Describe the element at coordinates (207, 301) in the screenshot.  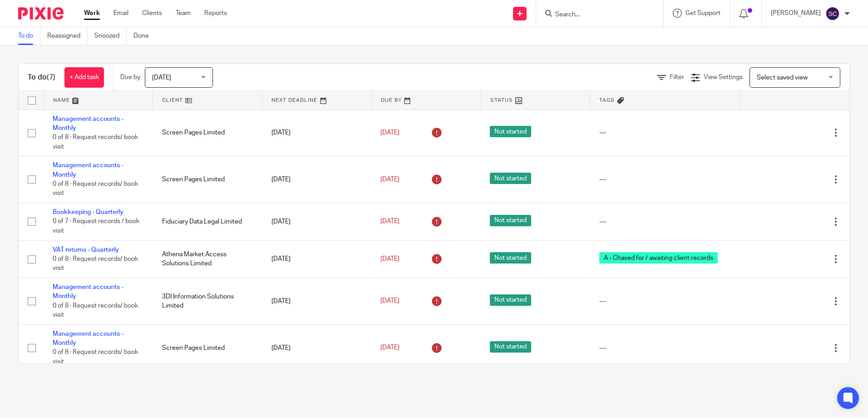
I see `td: 3DI Information Solutions Limited` at that location.